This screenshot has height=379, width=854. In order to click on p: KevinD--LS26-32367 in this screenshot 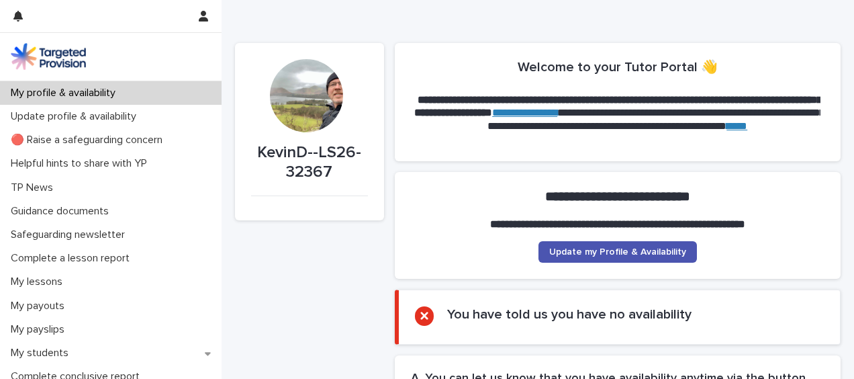, I will do `click(309, 162)`.